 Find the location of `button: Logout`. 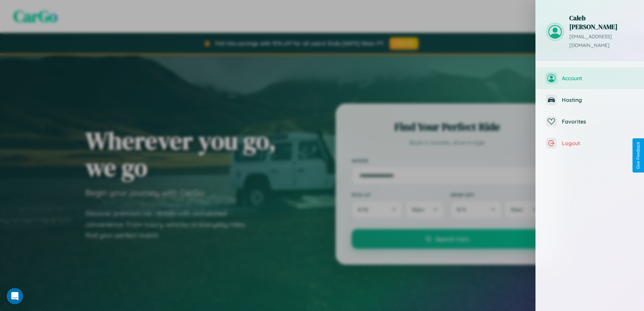

button: Logout is located at coordinates (590, 143).